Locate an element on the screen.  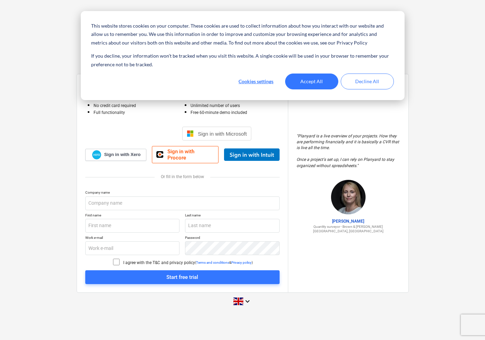
input: Work e-mail is located at coordinates (133, 248).